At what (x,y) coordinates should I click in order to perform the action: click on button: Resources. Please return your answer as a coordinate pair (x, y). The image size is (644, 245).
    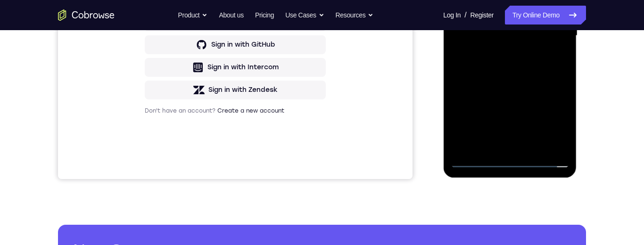
    Looking at the image, I should click on (355, 15).